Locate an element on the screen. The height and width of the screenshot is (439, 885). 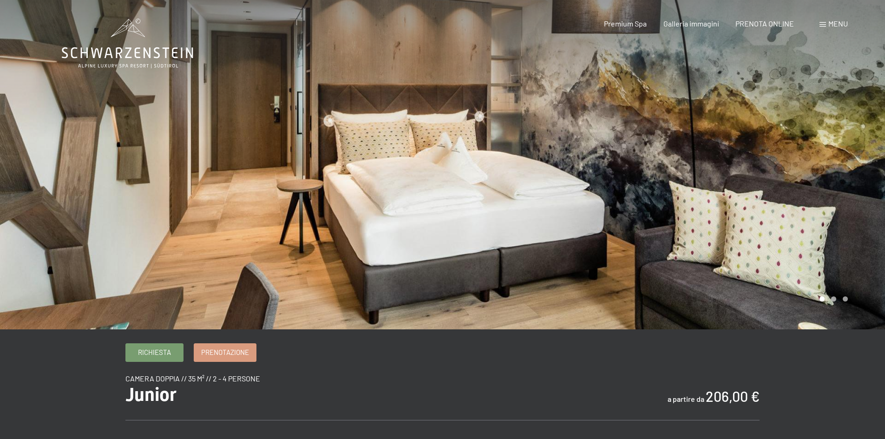
span: PRENOTA ONLINE is located at coordinates (765, 23).